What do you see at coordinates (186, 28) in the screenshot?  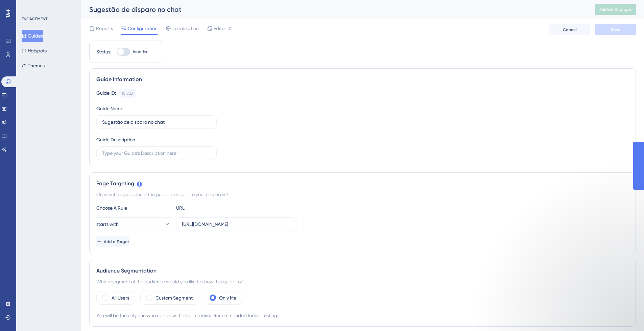 I see `span: Localization` at bounding box center [186, 28].